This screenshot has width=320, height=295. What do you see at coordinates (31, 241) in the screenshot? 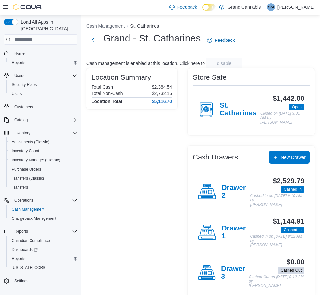
I see `a: Canadian Compliance` at bounding box center [31, 241].